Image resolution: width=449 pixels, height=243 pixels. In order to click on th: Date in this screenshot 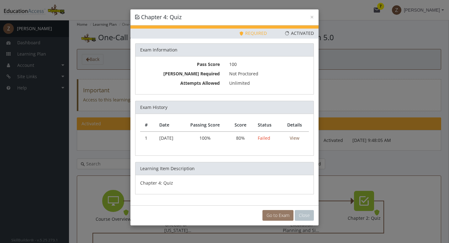, I will do `click(168, 125)`.